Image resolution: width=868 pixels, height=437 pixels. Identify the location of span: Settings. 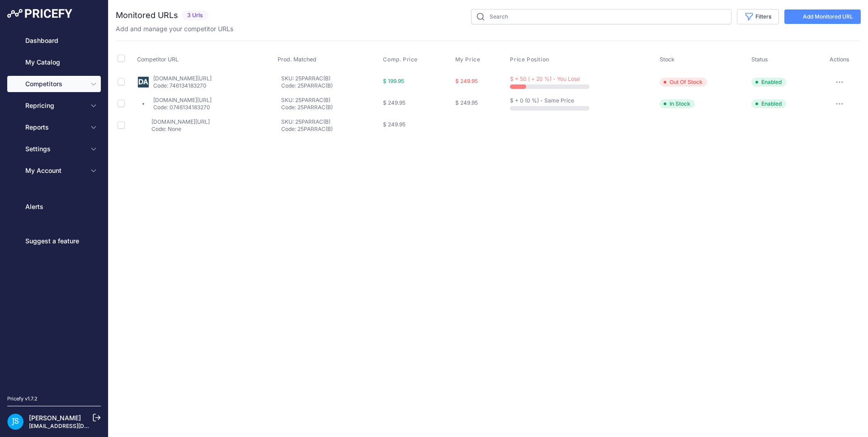
(55, 149).